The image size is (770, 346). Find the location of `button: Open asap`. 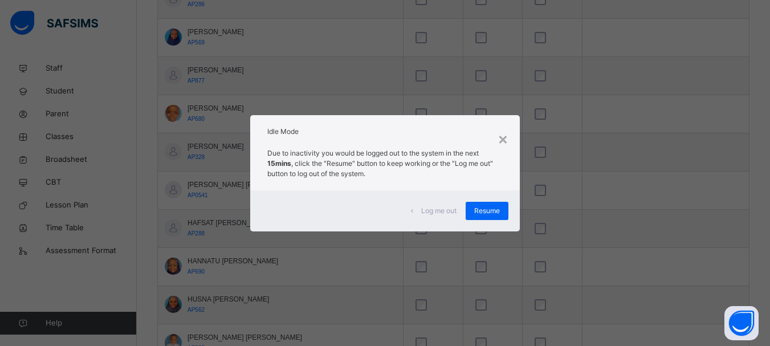

button: Open asap is located at coordinates (742, 323).